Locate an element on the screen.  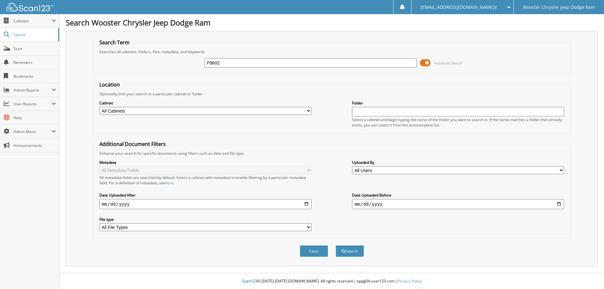
span: Announcements is located at coordinates (35, 145).